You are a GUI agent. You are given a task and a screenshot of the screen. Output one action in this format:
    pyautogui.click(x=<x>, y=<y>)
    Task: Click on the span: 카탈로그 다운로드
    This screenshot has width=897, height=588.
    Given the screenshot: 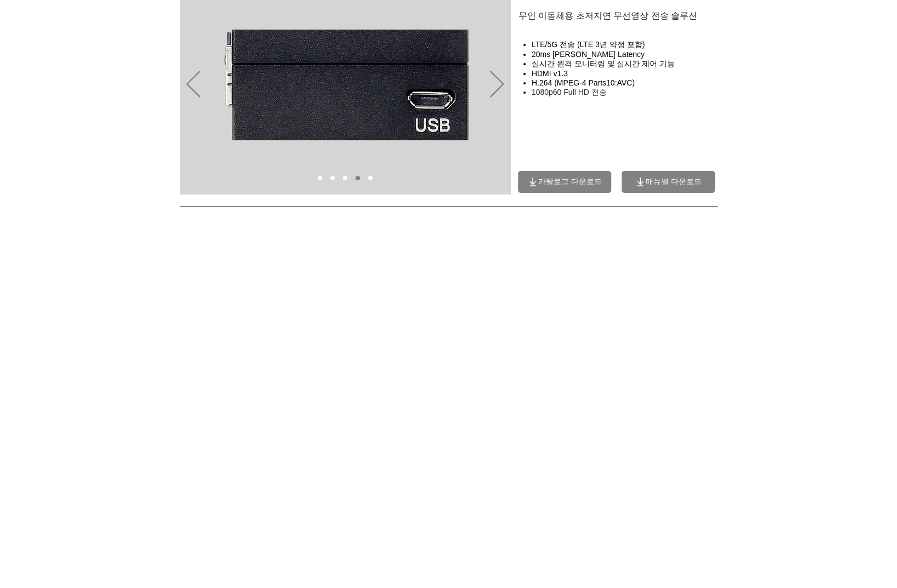 What is the action you would take?
    pyautogui.click(x=570, y=182)
    